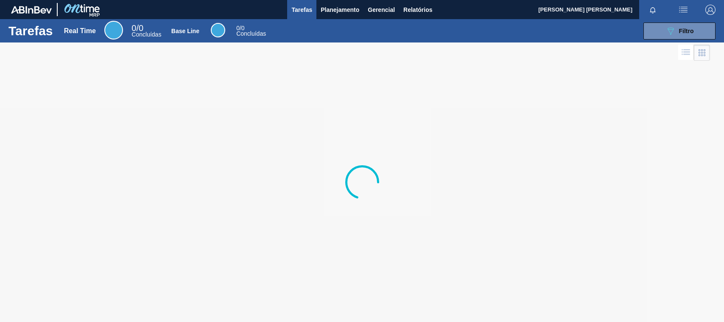 The width and height of the screenshot is (724, 322). What do you see at coordinates (683, 10) in the screenshot?
I see `img: userActions` at bounding box center [683, 10].